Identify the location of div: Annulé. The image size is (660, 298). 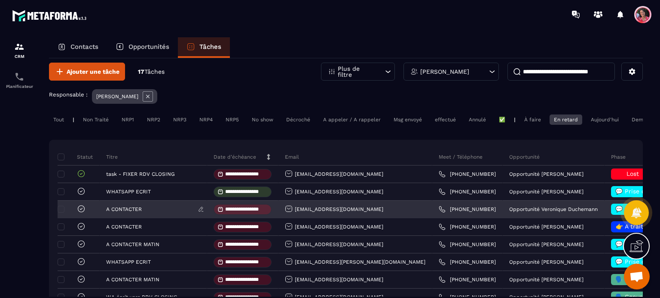
(477, 120).